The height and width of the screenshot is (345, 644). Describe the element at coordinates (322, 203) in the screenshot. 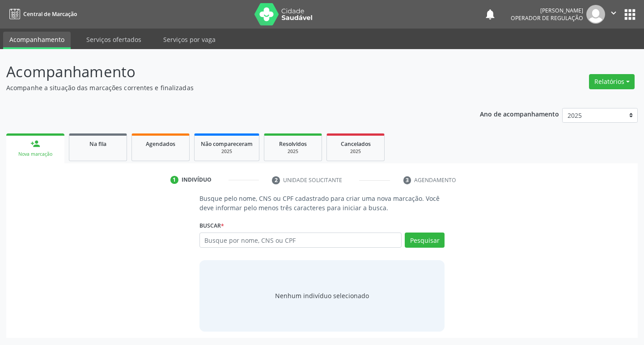

I see `p: Busque pelo nome, CNS ou CPF cadastrado para criar uma nova marcação. Você deve informar pelo men...` at that location.